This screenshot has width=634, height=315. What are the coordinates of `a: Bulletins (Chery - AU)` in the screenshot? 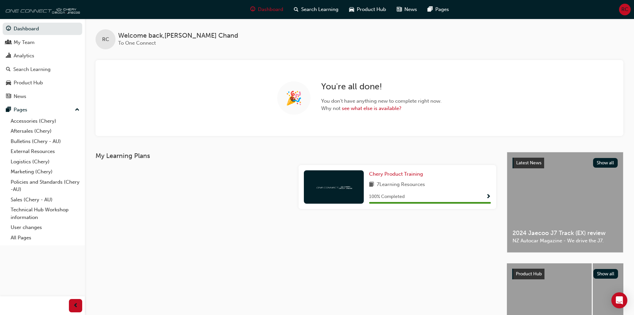 It's located at (45, 141).